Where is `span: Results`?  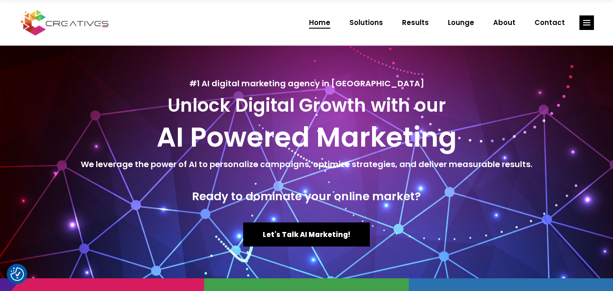
span: Results is located at coordinates (415, 23).